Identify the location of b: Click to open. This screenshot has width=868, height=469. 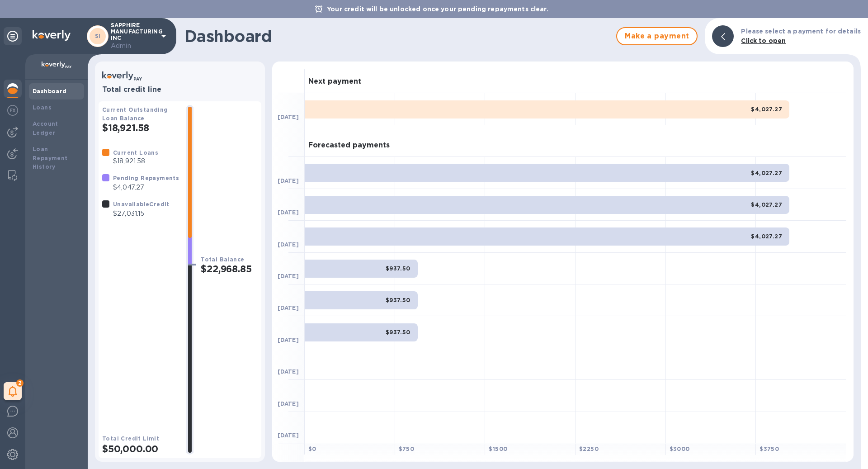
(763, 41).